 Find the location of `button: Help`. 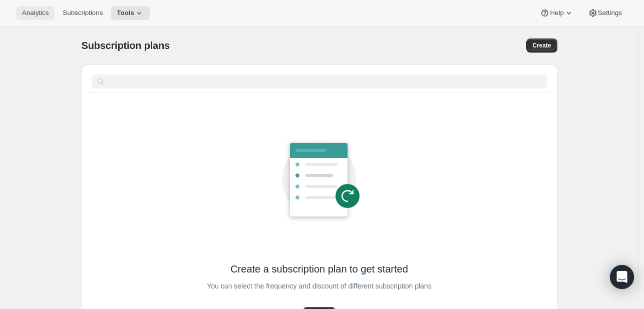

button: Help is located at coordinates (556, 13).